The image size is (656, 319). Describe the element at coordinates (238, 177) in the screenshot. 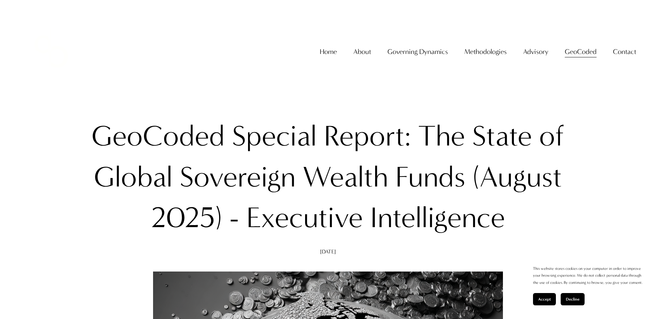

I see `div: Sovereign` at that location.